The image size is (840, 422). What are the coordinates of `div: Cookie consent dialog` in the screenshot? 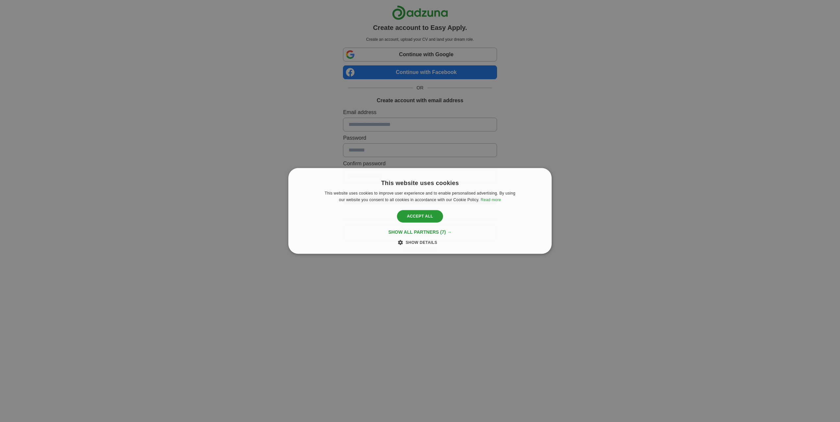 It's located at (420, 211).